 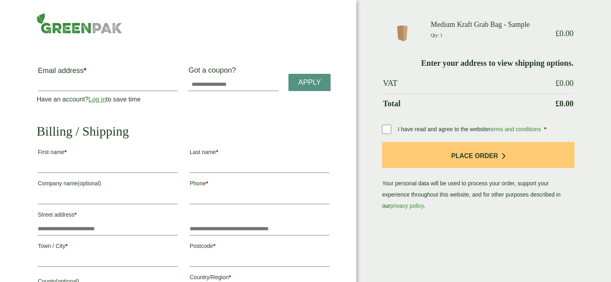 I want to click on label: Email address, so click(x=108, y=73).